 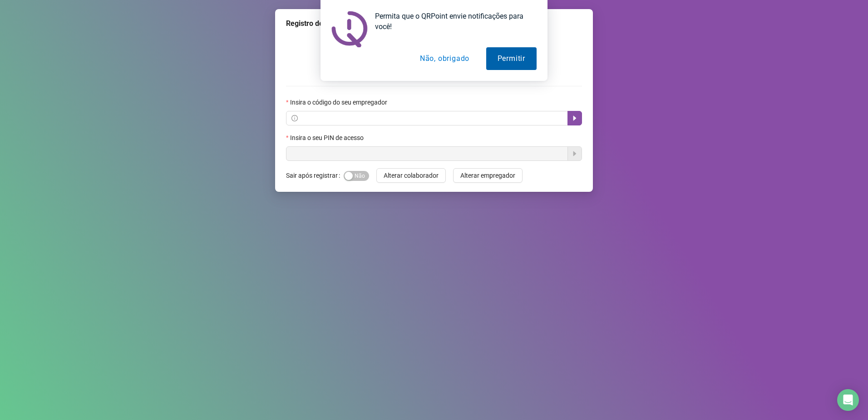 What do you see at coordinates (350, 29) in the screenshot?
I see `img: notification icon` at bounding box center [350, 29].